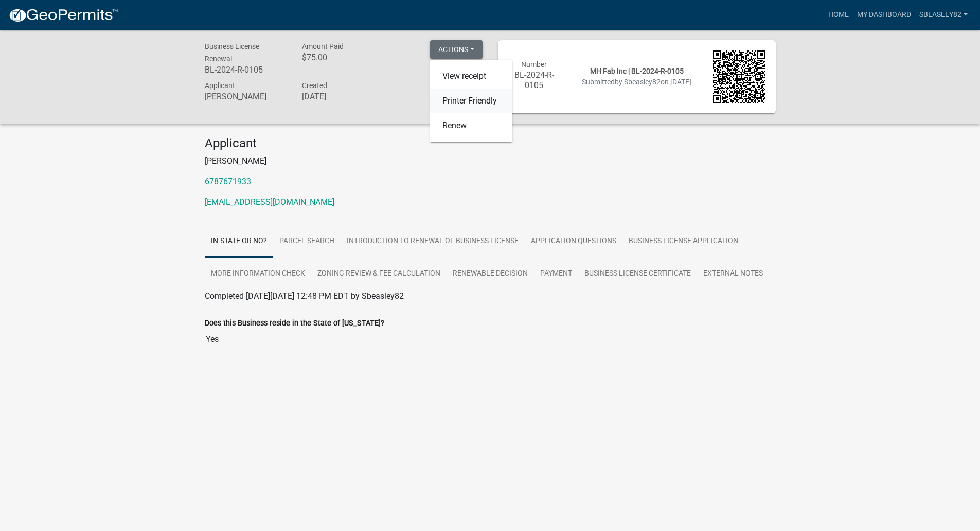 The image size is (980, 531). I want to click on h4: Applicant, so click(490, 143).